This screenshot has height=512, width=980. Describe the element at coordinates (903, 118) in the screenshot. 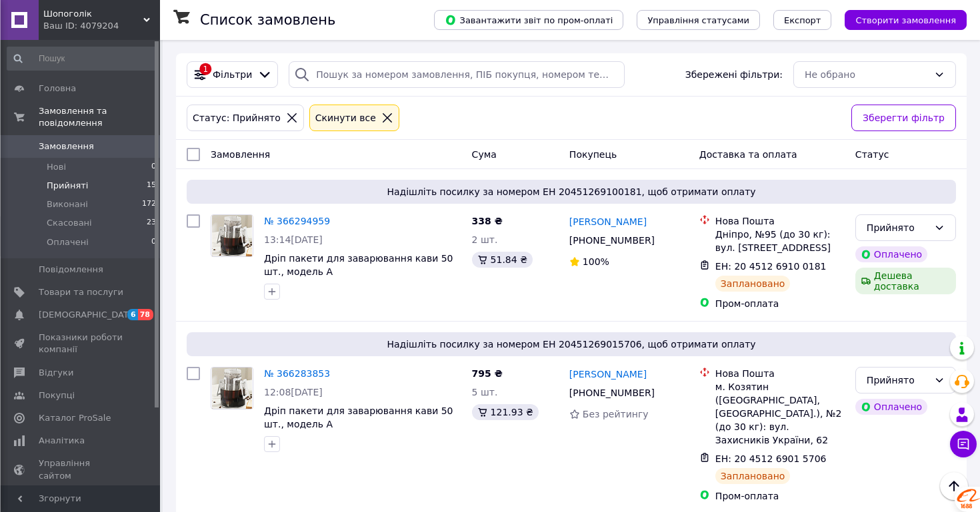

I see `span: Зберегти фільтр` at that location.